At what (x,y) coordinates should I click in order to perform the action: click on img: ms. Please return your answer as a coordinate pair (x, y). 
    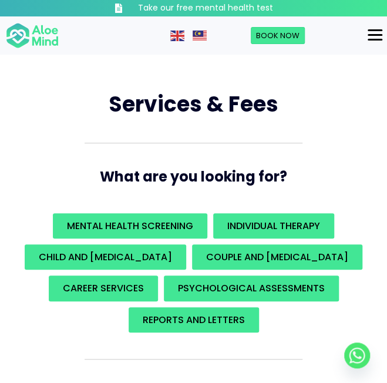
    Looking at the image, I should click on (200, 36).